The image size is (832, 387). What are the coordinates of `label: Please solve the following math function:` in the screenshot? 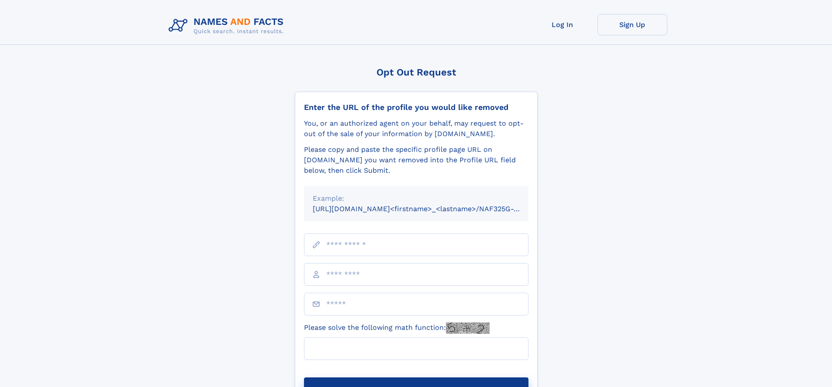 It's located at (396, 328).